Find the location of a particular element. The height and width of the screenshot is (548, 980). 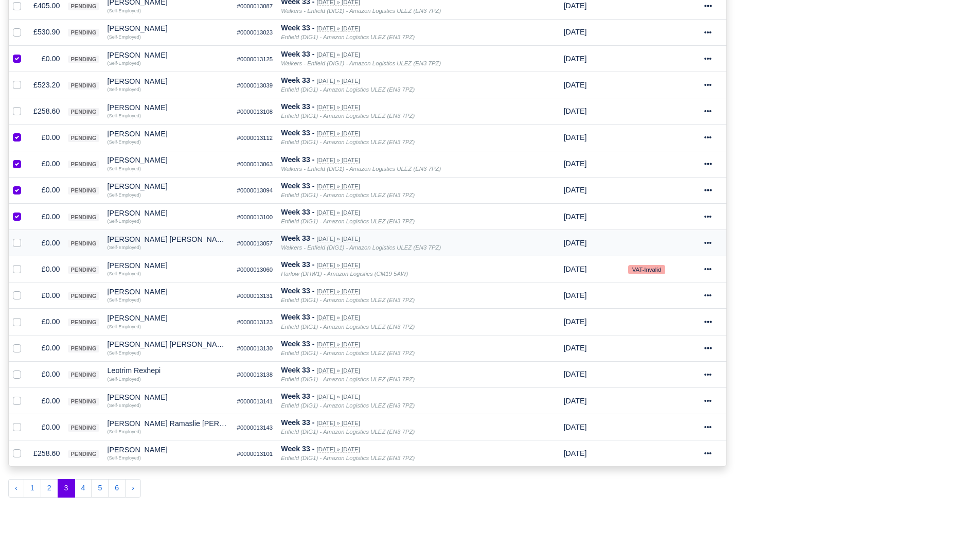

button: 5 is located at coordinates (100, 488).